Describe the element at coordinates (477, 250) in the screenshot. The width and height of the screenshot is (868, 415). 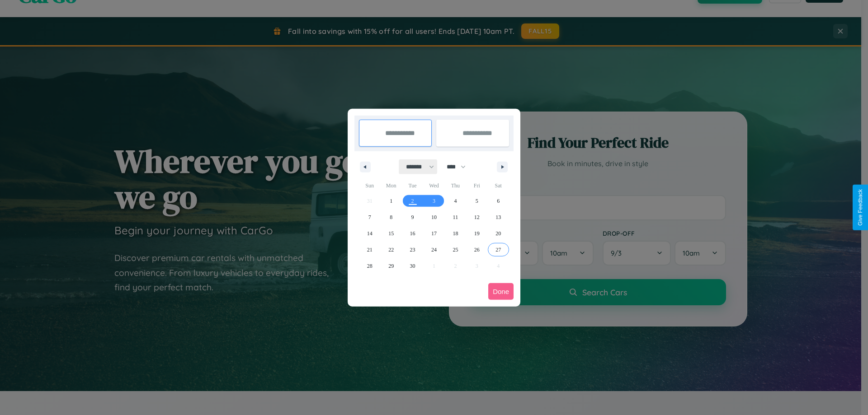
I see `span: 26` at that location.